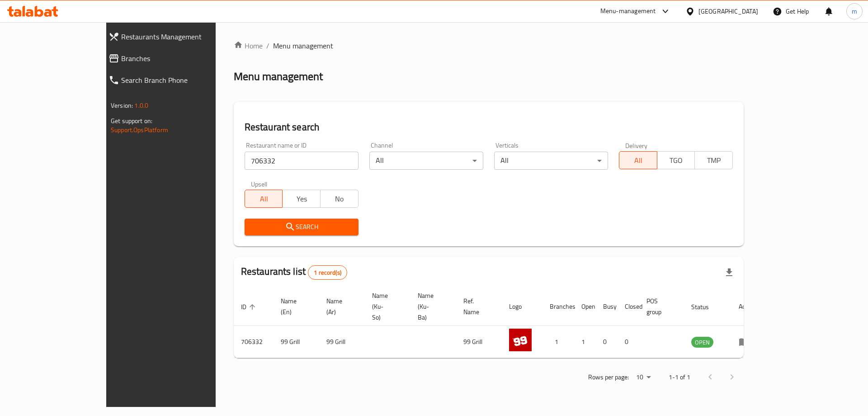 The width and height of the screenshot is (868, 416). Describe the element at coordinates (249, 307) in the screenshot. I see `span: ID` at that location.